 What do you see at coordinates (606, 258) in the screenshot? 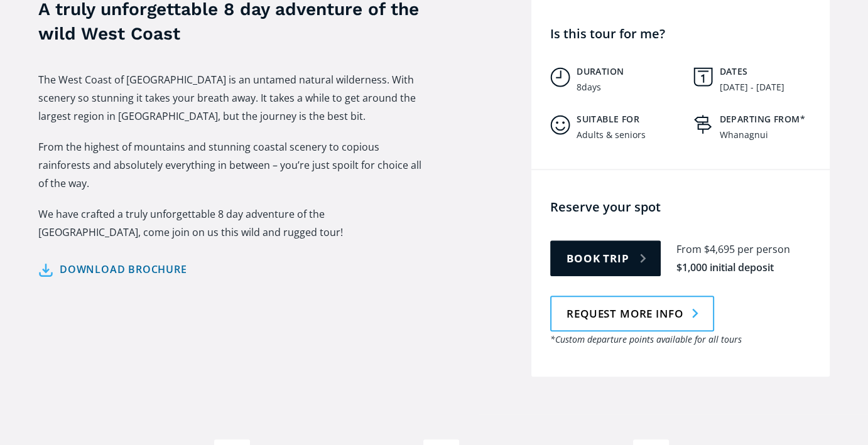
I see `a: Book trip` at bounding box center [606, 258].